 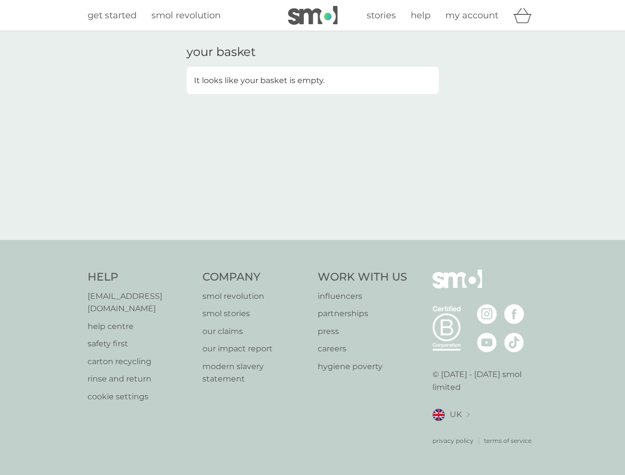 I want to click on a: safety first, so click(x=140, y=344).